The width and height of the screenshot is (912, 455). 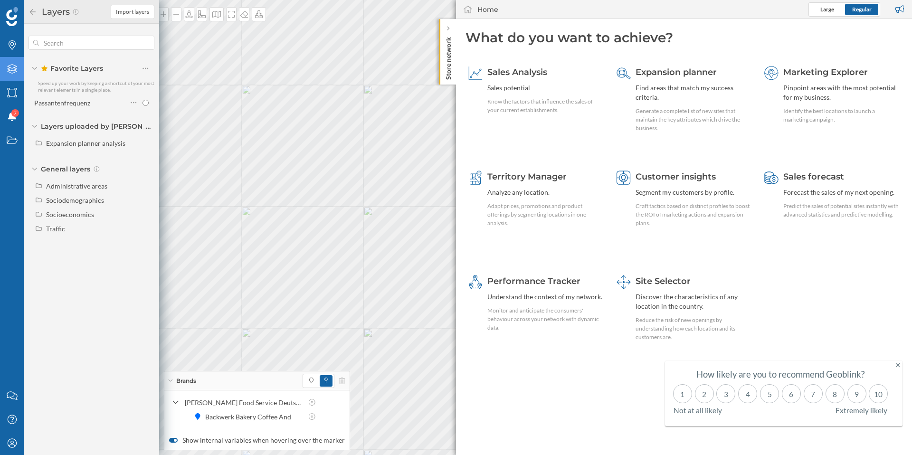 What do you see at coordinates (624, 178) in the screenshot?
I see `img: customer-intelligence.svg` at bounding box center [624, 178].